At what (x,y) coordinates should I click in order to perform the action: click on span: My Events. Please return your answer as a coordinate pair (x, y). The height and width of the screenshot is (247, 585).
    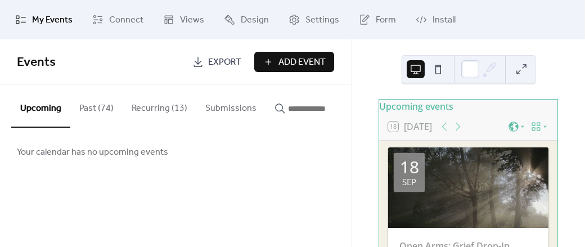
    Looking at the image, I should click on (52, 20).